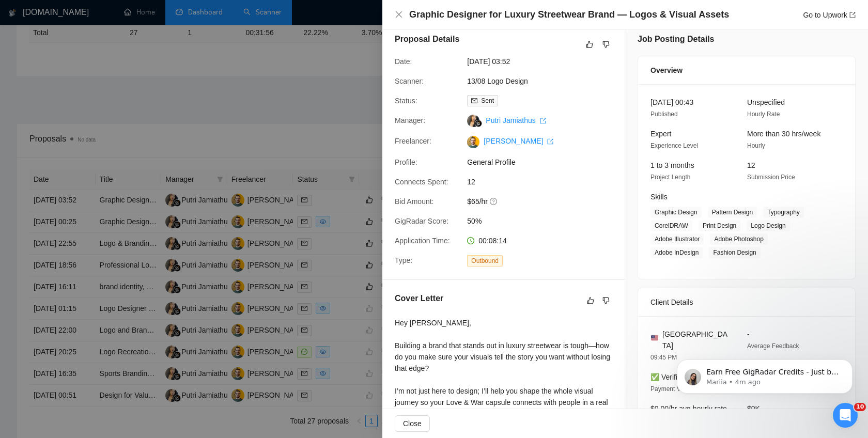 The width and height of the screenshot is (868, 438). What do you see at coordinates (771, 177) in the screenshot?
I see `span: Submission Price` at bounding box center [771, 177].